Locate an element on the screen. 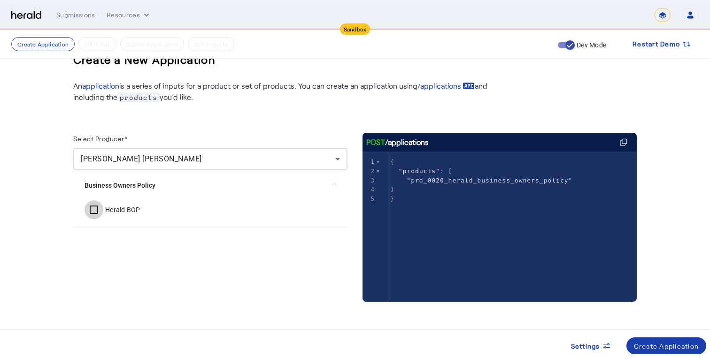 The width and height of the screenshot is (710, 358). label: Select Producer* is located at coordinates (100, 139).